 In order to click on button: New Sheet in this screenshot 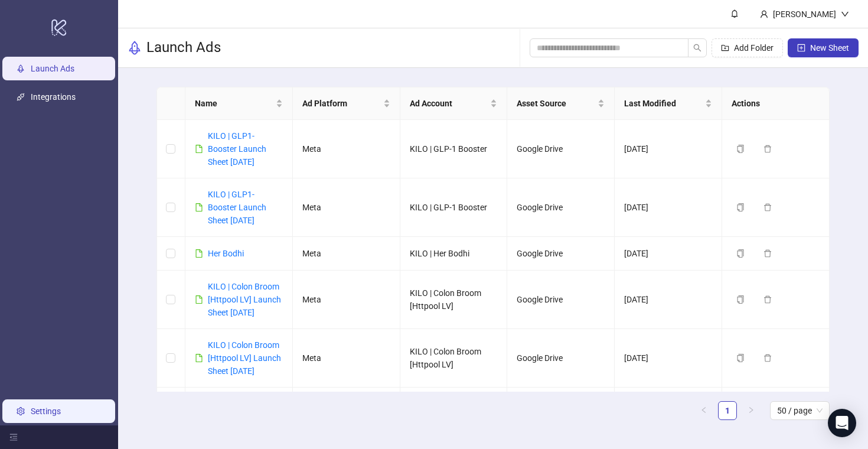, I will do `click(823, 48)`.